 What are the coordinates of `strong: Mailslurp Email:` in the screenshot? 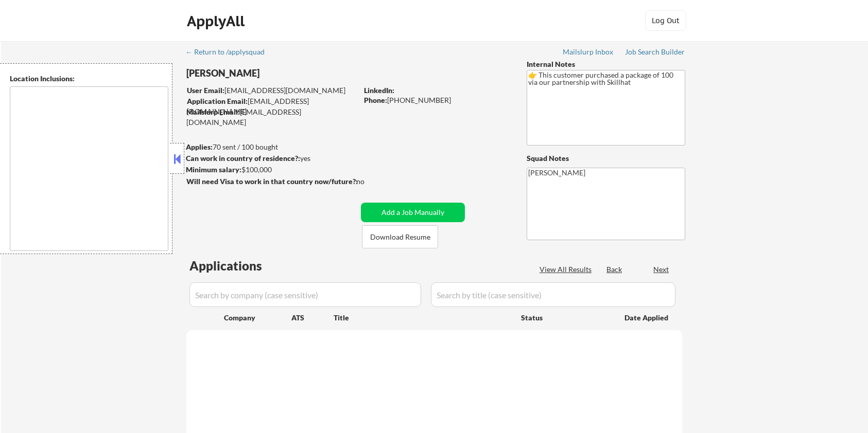 It's located at (213, 112).